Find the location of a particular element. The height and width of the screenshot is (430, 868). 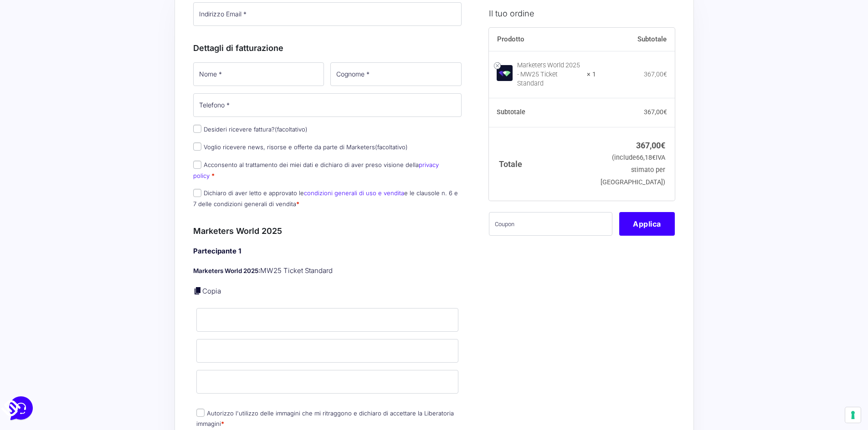

span: 66,18 is located at coordinates (645, 157).